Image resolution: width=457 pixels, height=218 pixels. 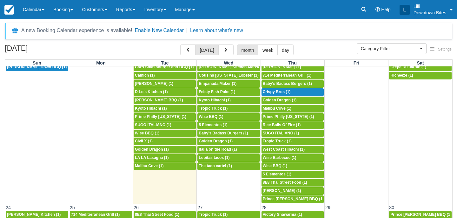 I want to click on span: 24, so click(x=8, y=207).